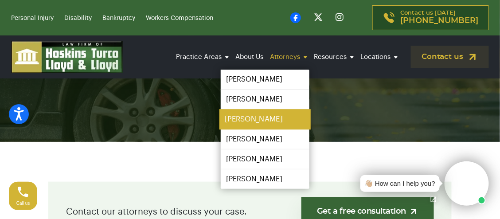 The width and height of the screenshot is (500, 219). What do you see at coordinates (450, 57) in the screenshot?
I see `a: Contact us` at bounding box center [450, 57].